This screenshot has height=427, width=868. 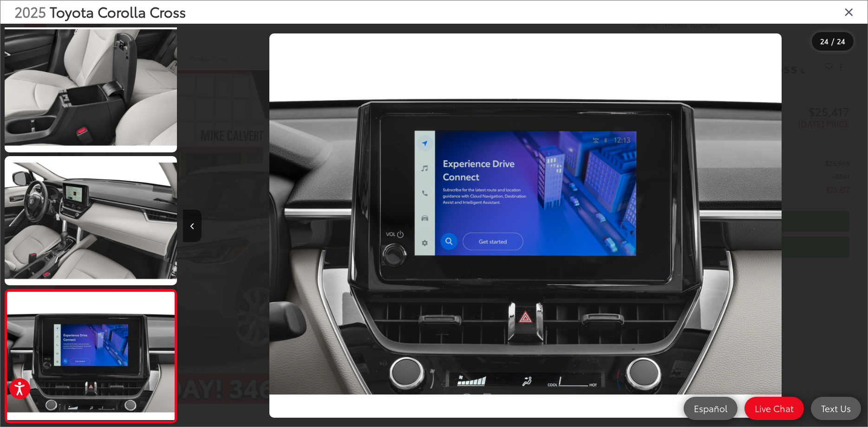 I want to click on a: Text Us, so click(x=835, y=408).